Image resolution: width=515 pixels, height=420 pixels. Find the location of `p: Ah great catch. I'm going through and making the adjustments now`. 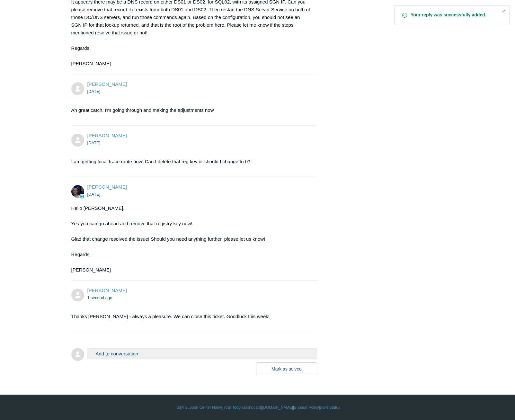

p: Ah great catch. I'm going through and making the adjustments now is located at coordinates (191, 110).